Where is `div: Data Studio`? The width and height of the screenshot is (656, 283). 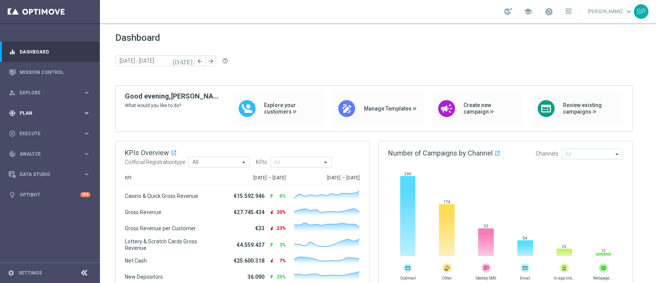
div: Data Studio is located at coordinates (46, 174).